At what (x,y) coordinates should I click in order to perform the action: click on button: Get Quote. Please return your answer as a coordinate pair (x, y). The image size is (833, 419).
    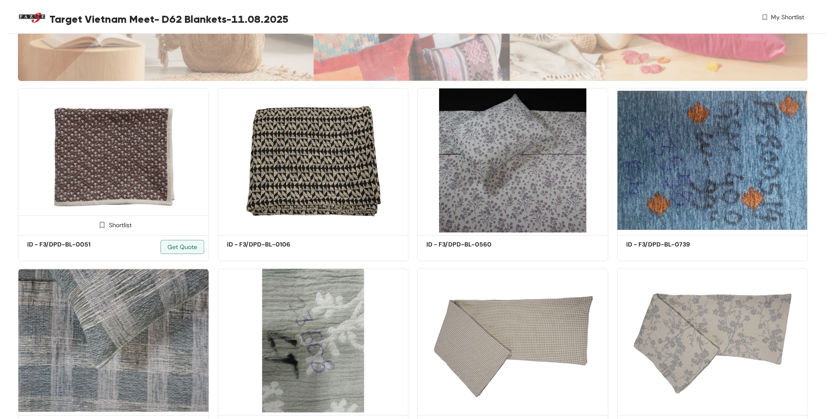
    Looking at the image, I should click on (182, 247).